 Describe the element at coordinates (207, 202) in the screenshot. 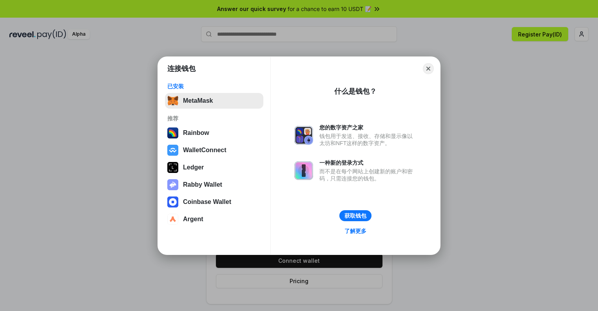

I see `div: Coinbase Wallet` at that location.